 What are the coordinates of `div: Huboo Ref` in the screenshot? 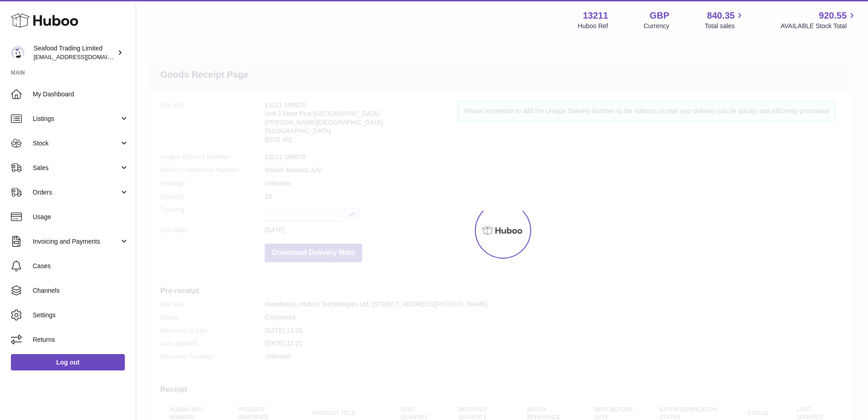 It's located at (593, 26).